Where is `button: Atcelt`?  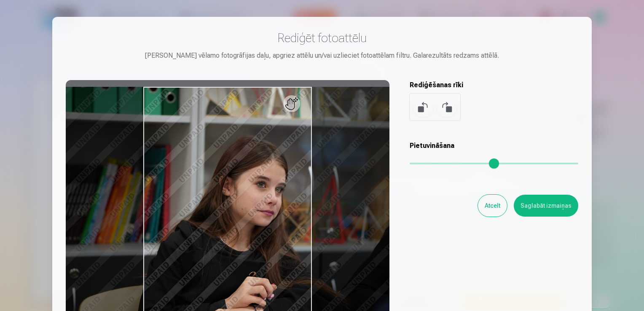
button: Atcelt is located at coordinates (492, 205).